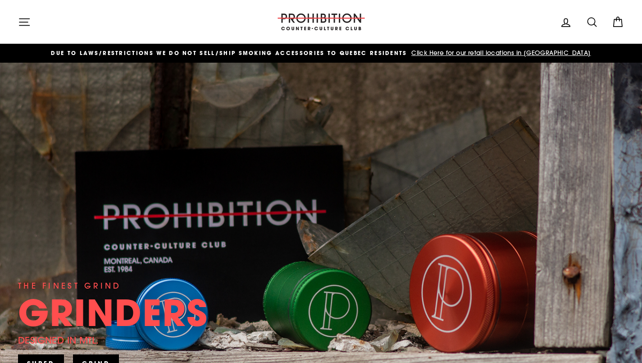 This screenshot has height=363, width=642. I want to click on a: DUE TO LAWS/restrictions WE DO NOT SELL/SHIP SMOKING ACCESSORIES to qUEBEC RESIDENTS Click Here f..., so click(321, 53).